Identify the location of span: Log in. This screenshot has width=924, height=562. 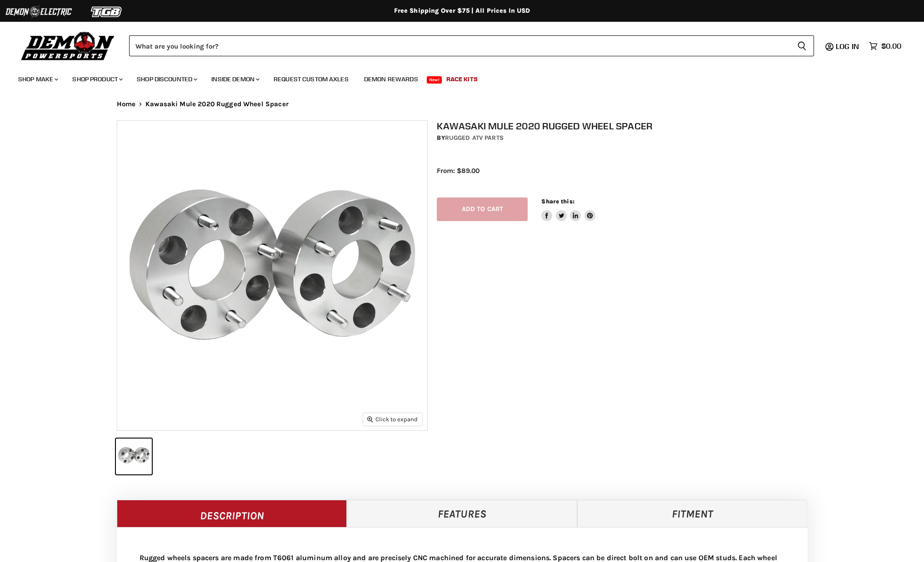
(847, 47).